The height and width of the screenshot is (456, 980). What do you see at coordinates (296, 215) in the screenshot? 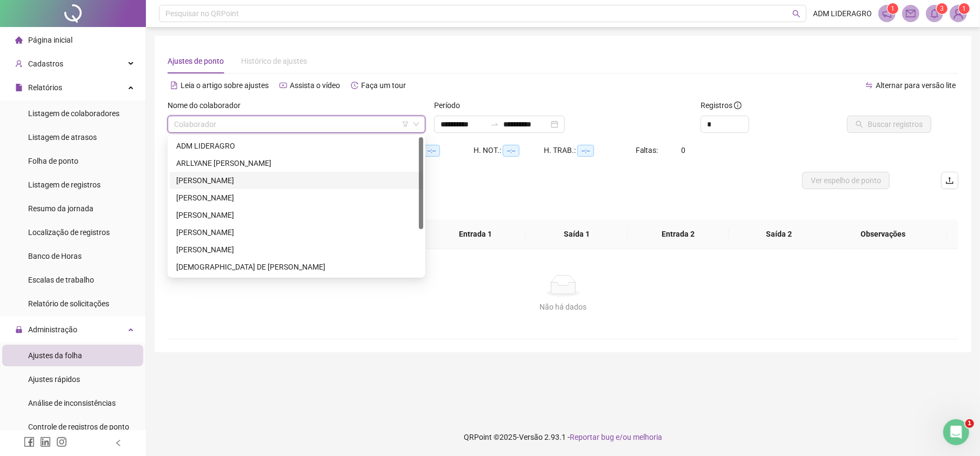
I see `div: JEVERSON RODRIGUES DA SILVA` at bounding box center [296, 215].